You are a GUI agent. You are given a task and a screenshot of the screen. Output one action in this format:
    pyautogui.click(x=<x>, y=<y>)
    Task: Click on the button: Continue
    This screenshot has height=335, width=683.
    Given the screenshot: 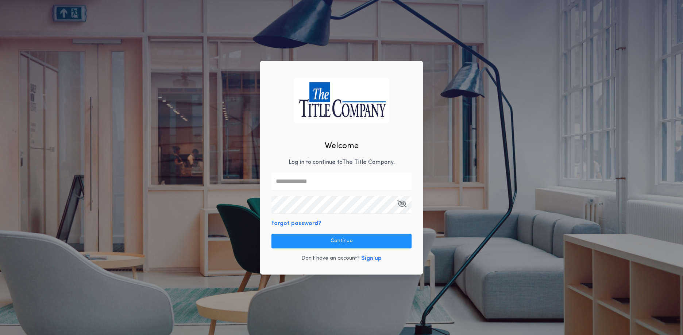 What is the action you would take?
    pyautogui.click(x=341, y=241)
    